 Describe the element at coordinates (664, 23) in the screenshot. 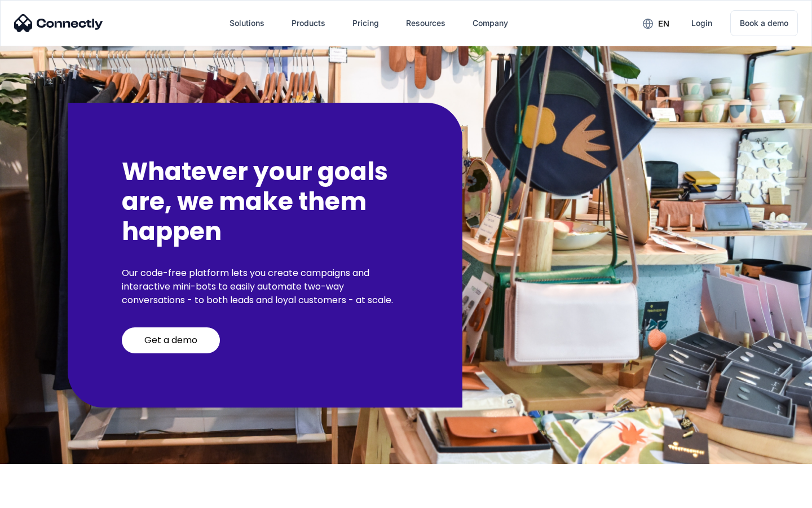

I see `div: en` at that location.